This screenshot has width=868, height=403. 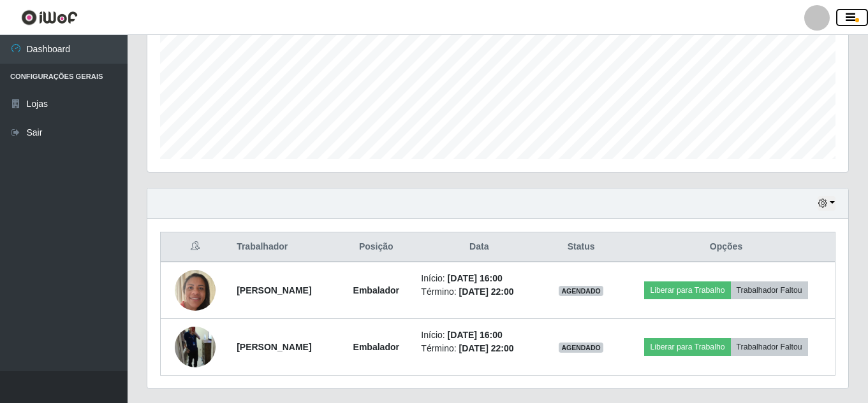 What do you see at coordinates (195, 348) in the screenshot?
I see `img: 1753423891526.jpeg` at bounding box center [195, 348].